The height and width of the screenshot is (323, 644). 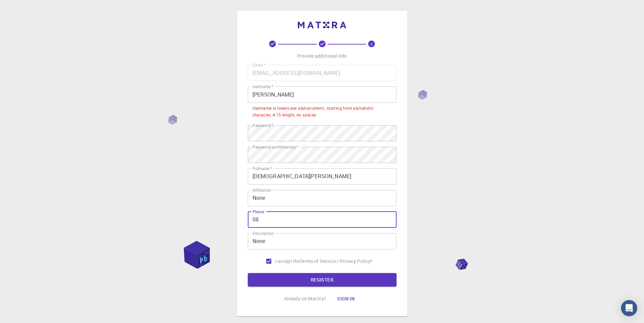 What do you see at coordinates (275, 147) in the screenshot?
I see `label: Password confirmation` at bounding box center [275, 147].